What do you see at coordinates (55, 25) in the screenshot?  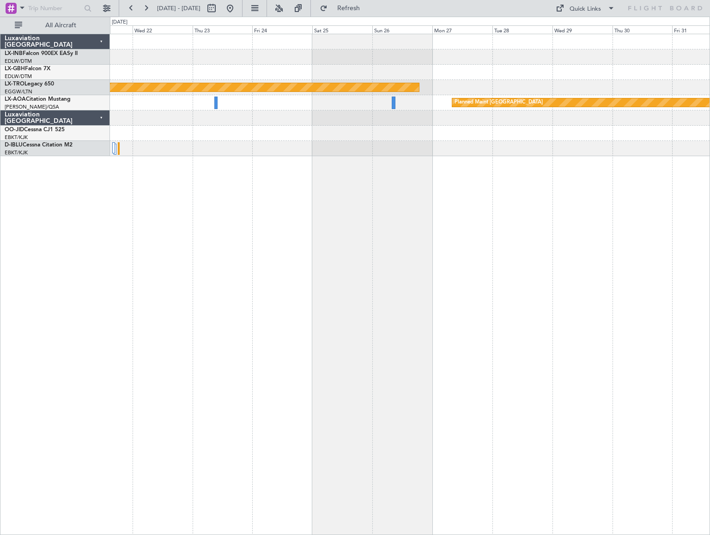 I see `button: All Aircraft` at bounding box center [55, 25].